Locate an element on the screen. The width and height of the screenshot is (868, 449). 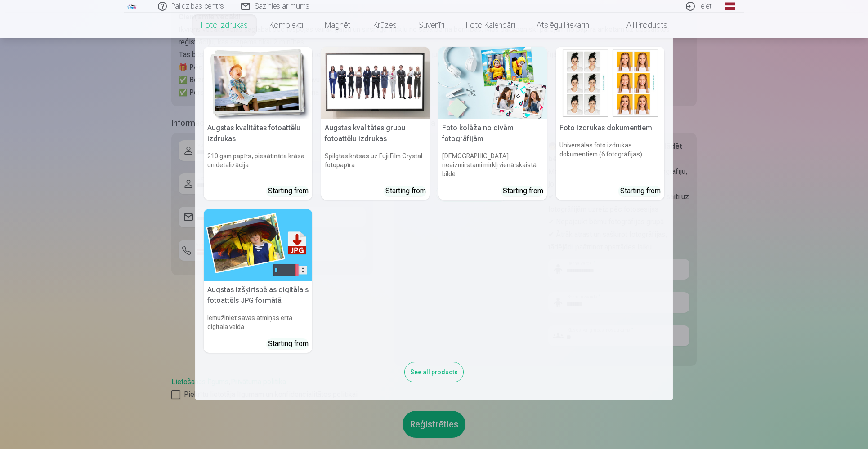
a: Foto kalendāri is located at coordinates (490, 25).